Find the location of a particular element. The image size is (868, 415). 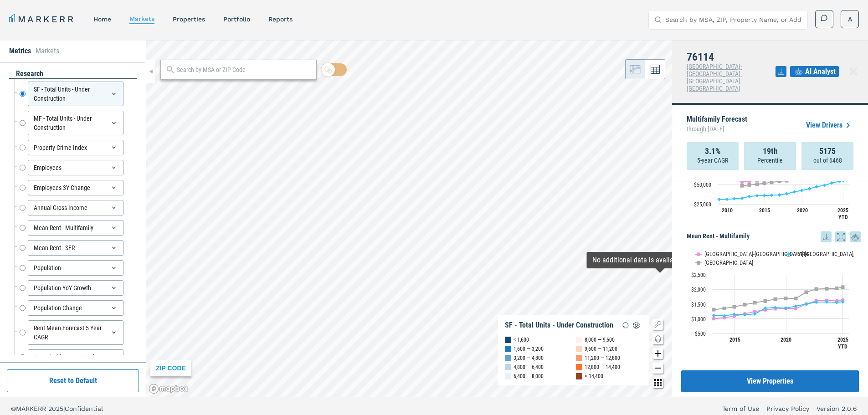

path: Saturday, 14 Dec, 16:00, 50,230.26. USA. is located at coordinates (757, 184).